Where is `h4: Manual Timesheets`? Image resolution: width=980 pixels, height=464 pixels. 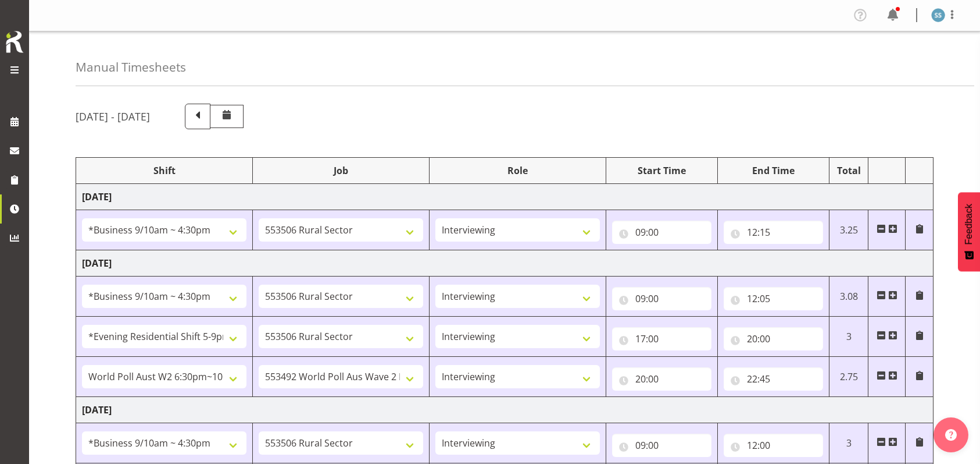
h4: Manual Timesheets is located at coordinates (131, 67).